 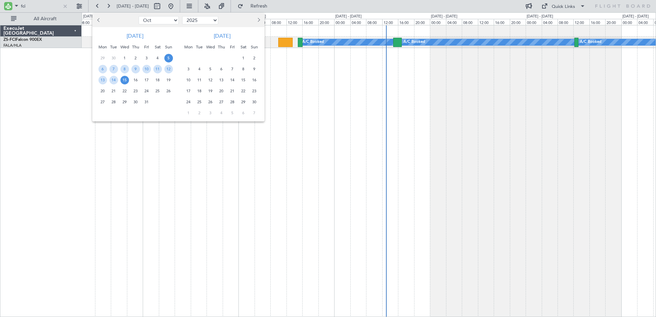 I want to click on div: 3-12-2025, so click(x=210, y=113).